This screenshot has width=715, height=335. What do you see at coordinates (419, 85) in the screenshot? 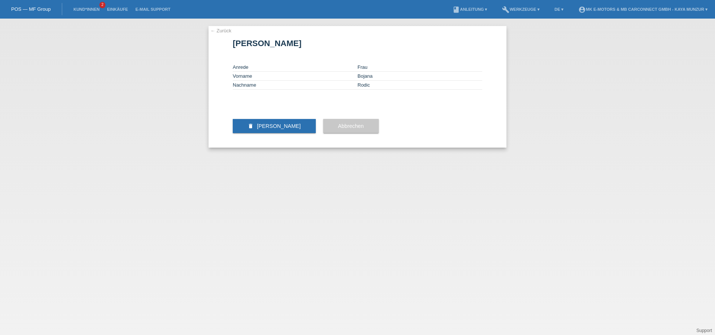
I see `td: Rodic` at bounding box center [419, 85].